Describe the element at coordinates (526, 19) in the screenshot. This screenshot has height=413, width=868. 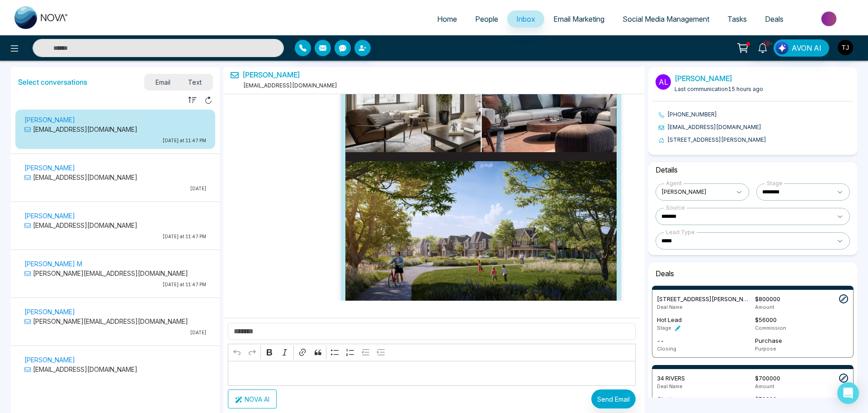
I see `span: Inbox` at that location.